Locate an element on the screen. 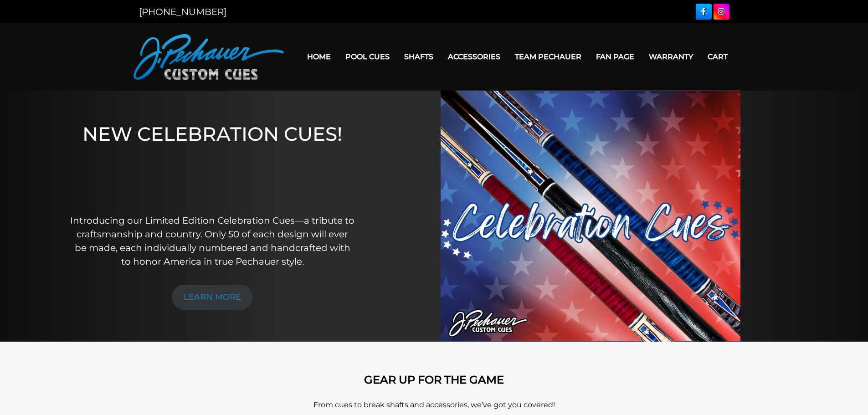 The image size is (868, 415). a: Pool Cues is located at coordinates (368, 57).